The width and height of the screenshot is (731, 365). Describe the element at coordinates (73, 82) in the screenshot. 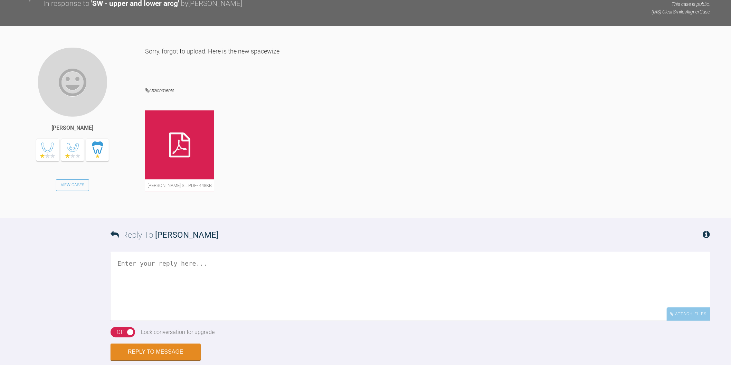

I see `img: Hina Jivanjee` at that location.